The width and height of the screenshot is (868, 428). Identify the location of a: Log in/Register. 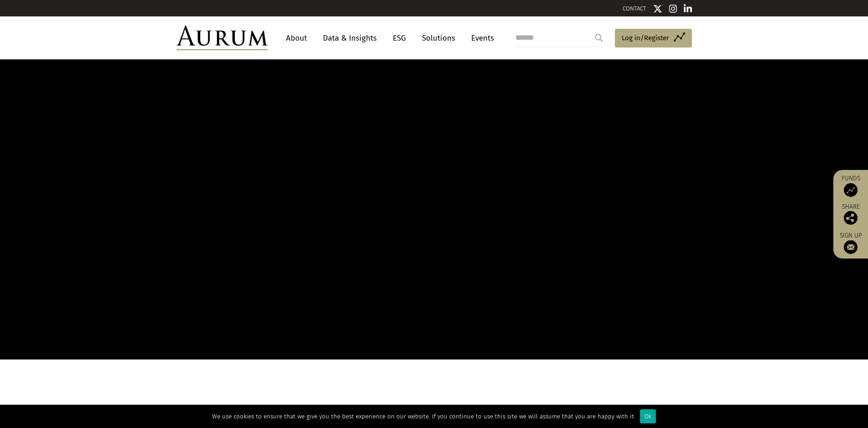
(653, 38).